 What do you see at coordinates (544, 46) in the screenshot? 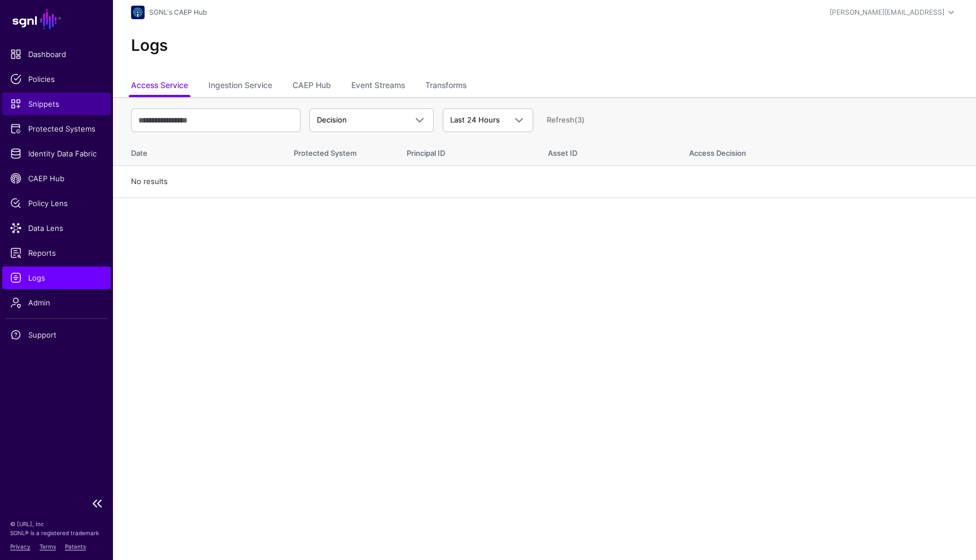
I see `h2: Logs` at bounding box center [544, 46].